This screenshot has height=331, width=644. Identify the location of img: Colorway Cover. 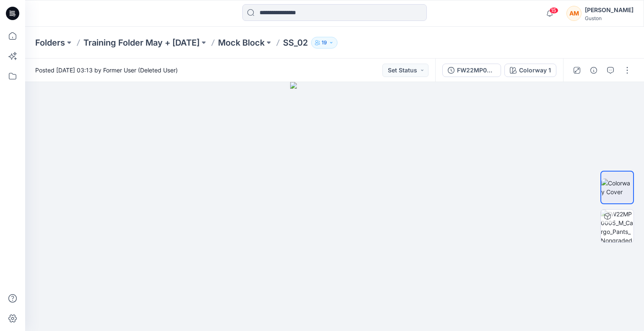
(617, 188).